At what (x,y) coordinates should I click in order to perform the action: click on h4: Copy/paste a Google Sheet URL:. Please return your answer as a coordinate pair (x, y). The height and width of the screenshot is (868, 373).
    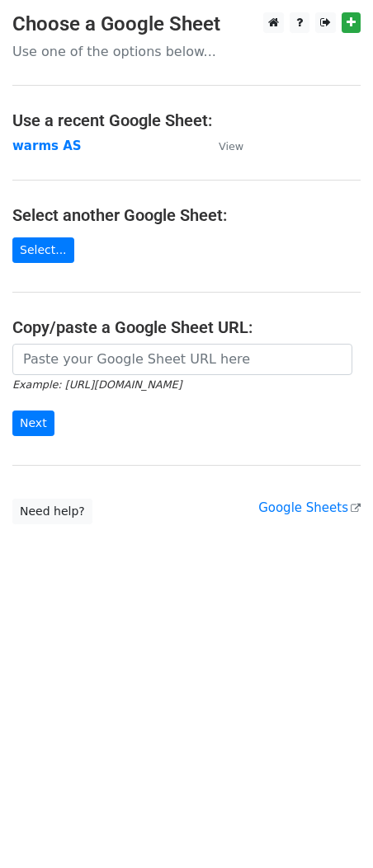
    Looking at the image, I should click on (187, 327).